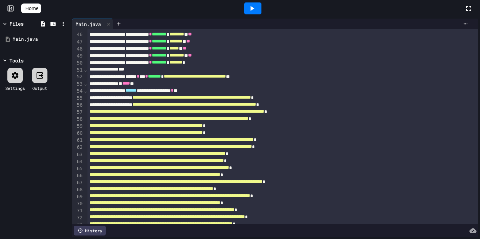 The width and height of the screenshot is (480, 239). What do you see at coordinates (78, 133) in the screenshot?
I see `div: 60` at bounding box center [78, 133].